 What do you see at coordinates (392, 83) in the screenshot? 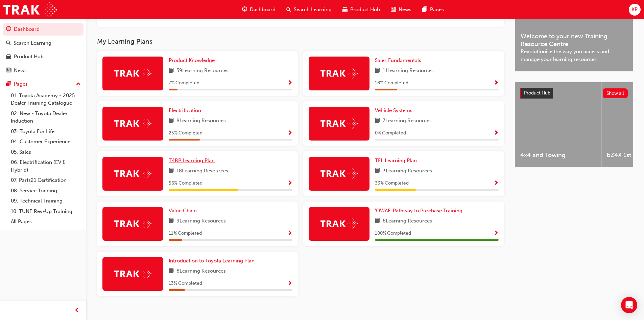
I see `span: 18 % Completed` at bounding box center [392, 83].